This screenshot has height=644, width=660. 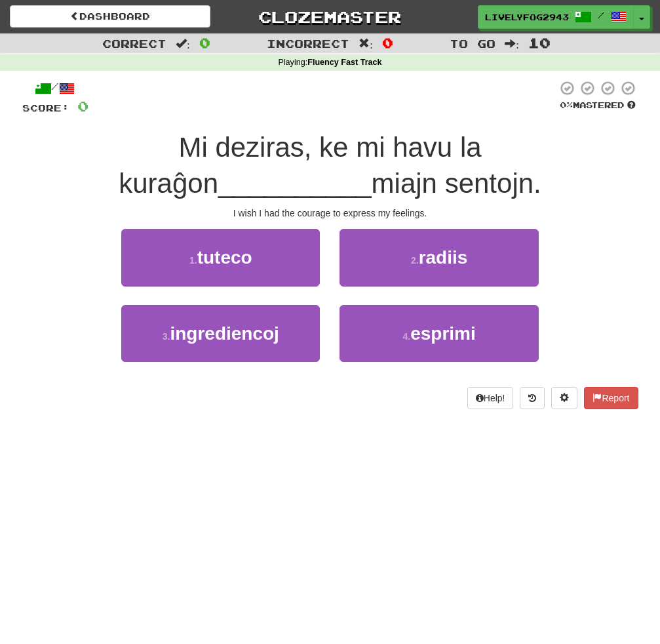 What do you see at coordinates (220, 257) in the screenshot?
I see `button: 1.tuteco` at bounding box center [220, 257].